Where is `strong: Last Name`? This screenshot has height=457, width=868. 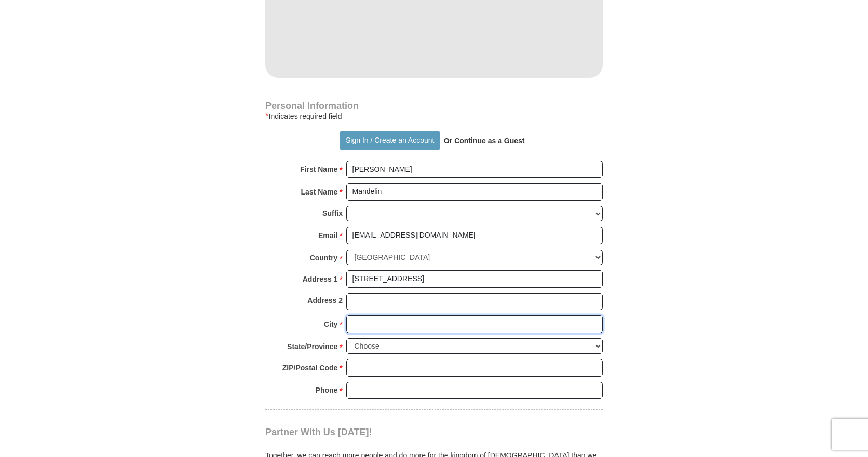 strong: Last Name is located at coordinates (319, 192).